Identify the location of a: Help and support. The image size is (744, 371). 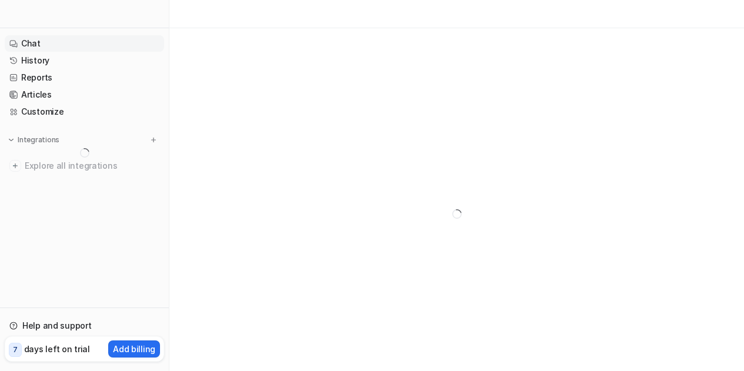
(84, 326).